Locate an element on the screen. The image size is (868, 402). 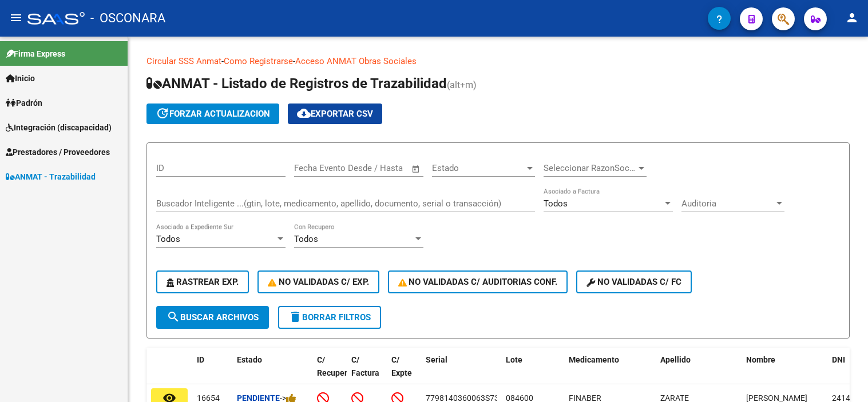
span: Firma Express is located at coordinates (36, 54).